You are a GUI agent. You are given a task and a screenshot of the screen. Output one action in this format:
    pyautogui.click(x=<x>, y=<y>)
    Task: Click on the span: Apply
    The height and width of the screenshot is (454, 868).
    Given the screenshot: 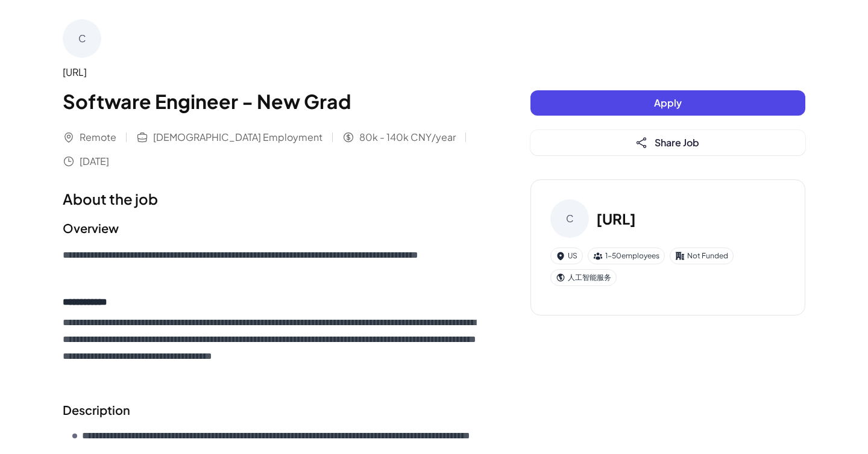 What is the action you would take?
    pyautogui.click(x=668, y=102)
    